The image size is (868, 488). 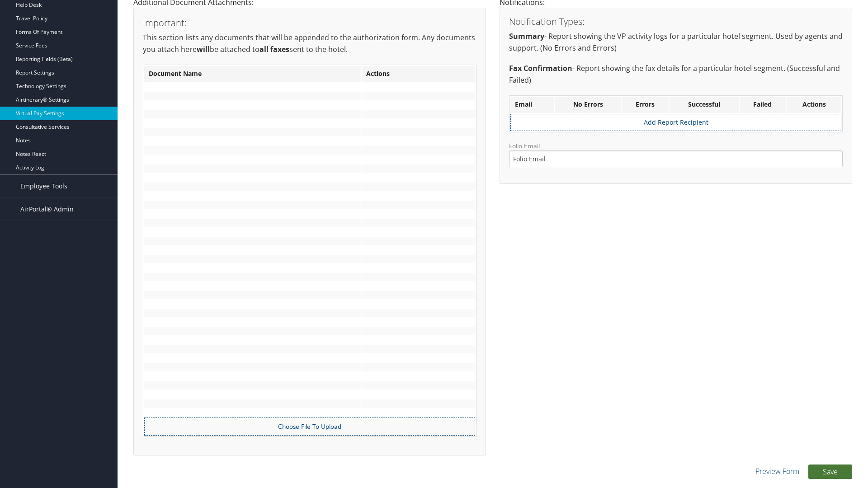 What do you see at coordinates (777, 471) in the screenshot?
I see `a: Preview Form` at bounding box center [777, 471].